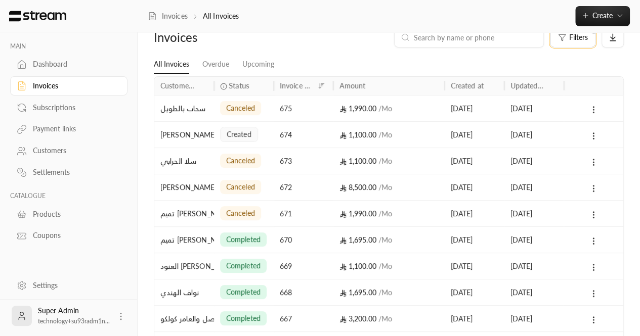 The image size is (640, 336). What do you see at coordinates (578, 37) in the screenshot?
I see `span: Filters` at bounding box center [578, 37].